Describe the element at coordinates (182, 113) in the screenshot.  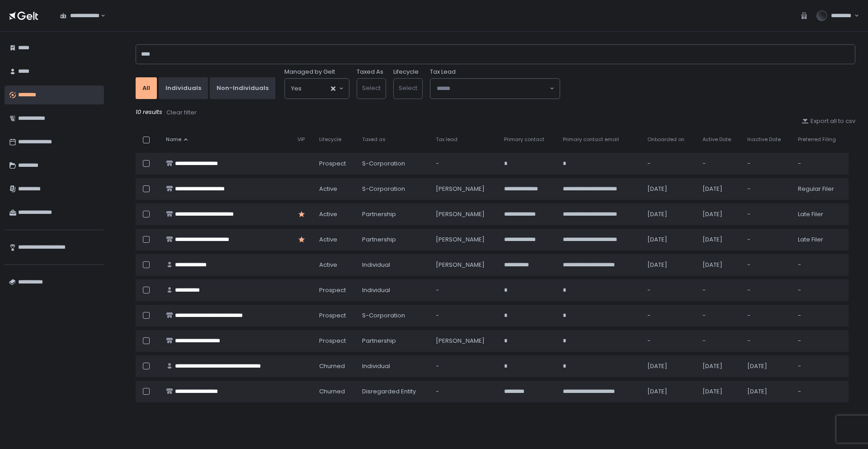
I see `button: Clear filter` at that location.